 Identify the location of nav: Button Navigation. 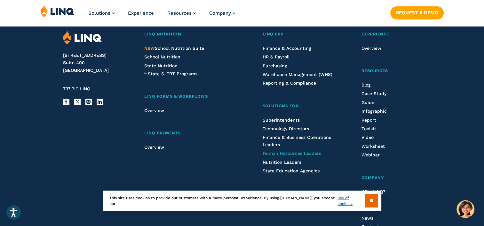
(417, 12).